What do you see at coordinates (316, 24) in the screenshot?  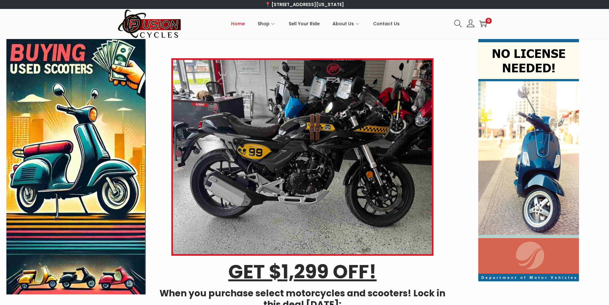 I see `nav: Primary navigation` at bounding box center [316, 24].